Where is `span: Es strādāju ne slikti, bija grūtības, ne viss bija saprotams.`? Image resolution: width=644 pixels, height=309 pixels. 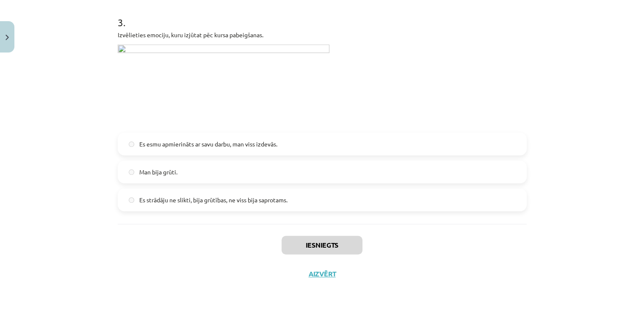
span: Es strādāju ne slikti, bija grūtības, ne viss bija saprotams. is located at coordinates (213, 200).